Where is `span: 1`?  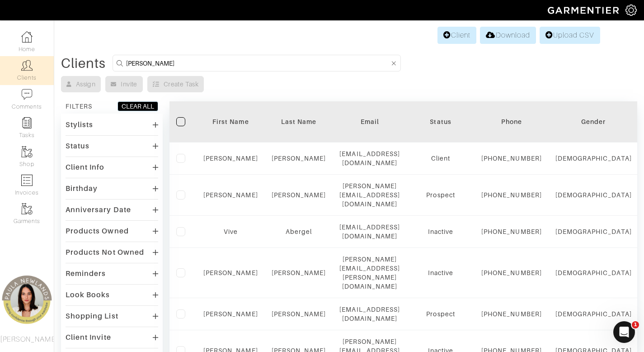
span: 1 is located at coordinates (635, 325).